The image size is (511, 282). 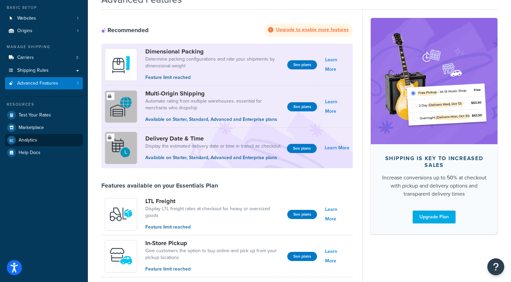 What do you see at coordinates (121, 214) in the screenshot?
I see `img: y79ZsPf0fXUFUhFXDzUgf+ktZg5F2+ohG75+v3d2s1D9TjoU8PiyCIluIjV41seZevKCRuEjTPPOKHJsQcmKCXGdfprl3L4q7...` at bounding box center [121, 214].